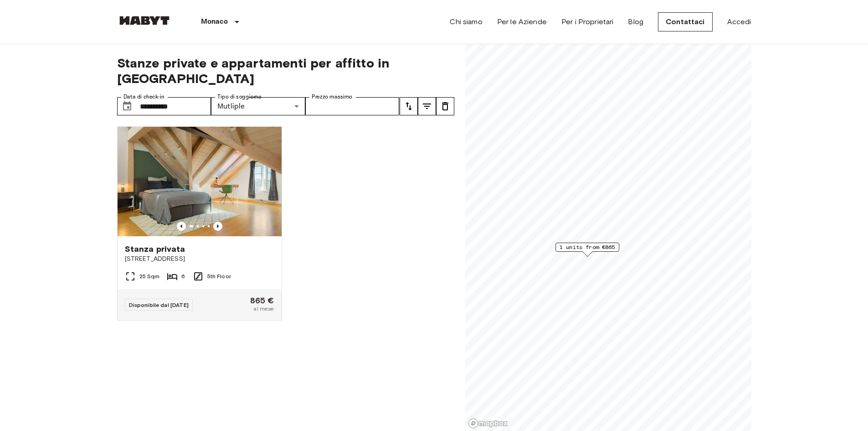 The height and width of the screenshot is (431, 868). I want to click on a: Accedi, so click(739, 22).